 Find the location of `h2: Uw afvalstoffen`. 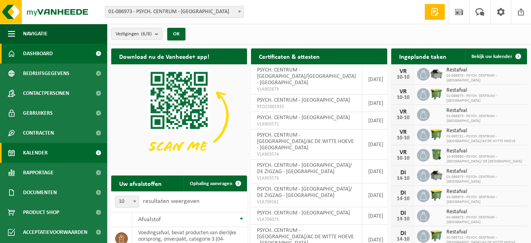

h2: Uw afvalstoffen is located at coordinates (140, 183).